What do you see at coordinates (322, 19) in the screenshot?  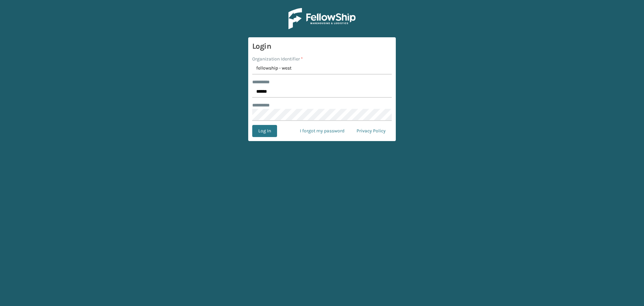 I see `img: Logo` at bounding box center [322, 19].